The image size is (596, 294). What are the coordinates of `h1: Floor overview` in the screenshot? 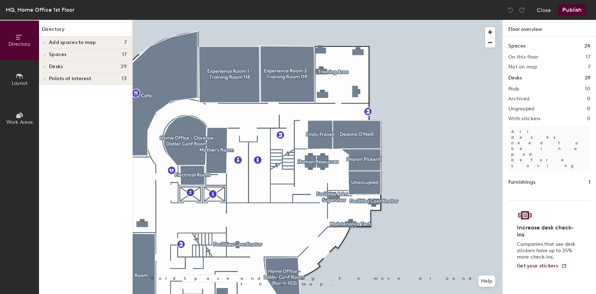 It's located at (550, 28).